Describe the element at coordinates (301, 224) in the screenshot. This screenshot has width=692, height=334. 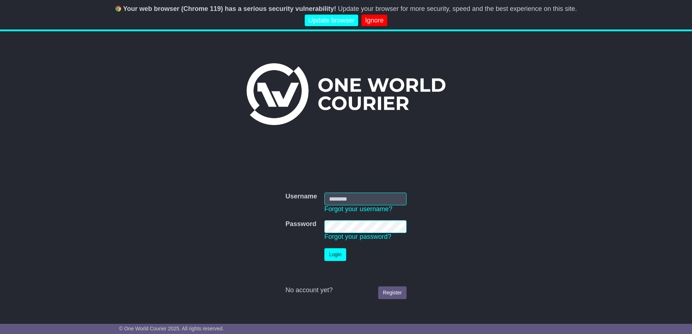
I see `label: Password` at that location.